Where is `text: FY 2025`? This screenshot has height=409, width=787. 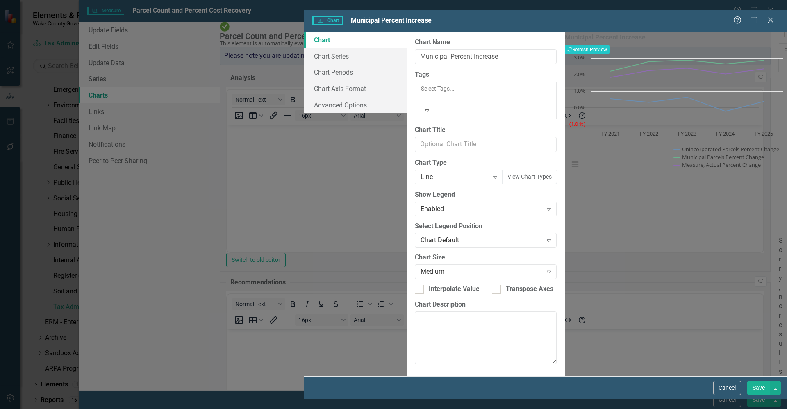
text: FY 2025 is located at coordinates (764, 134).